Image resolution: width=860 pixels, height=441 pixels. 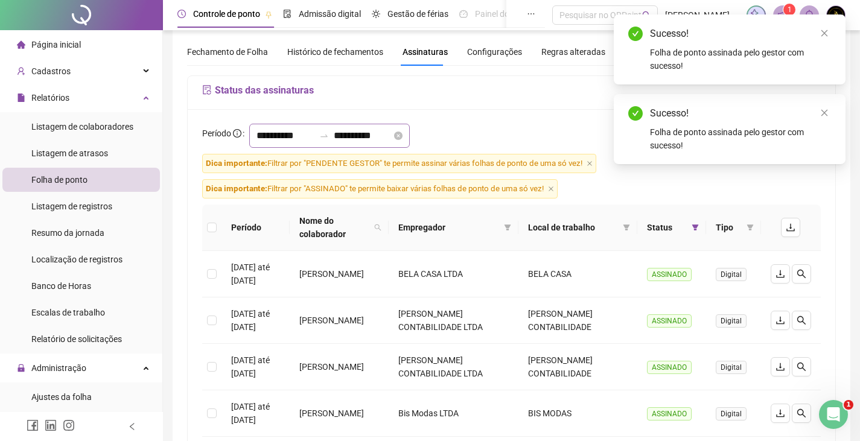 What do you see at coordinates (226, 14) in the screenshot?
I see `span: Controle de ponto` at bounding box center [226, 14].